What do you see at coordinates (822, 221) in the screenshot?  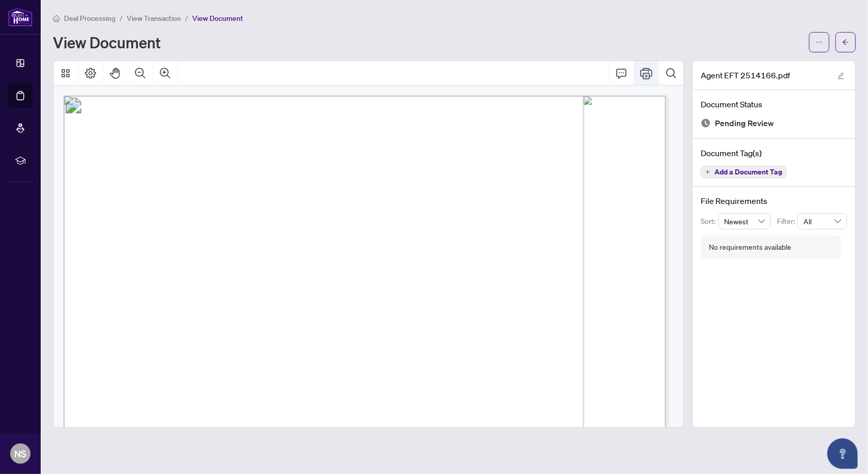 I see `span: All` at bounding box center [822, 221].